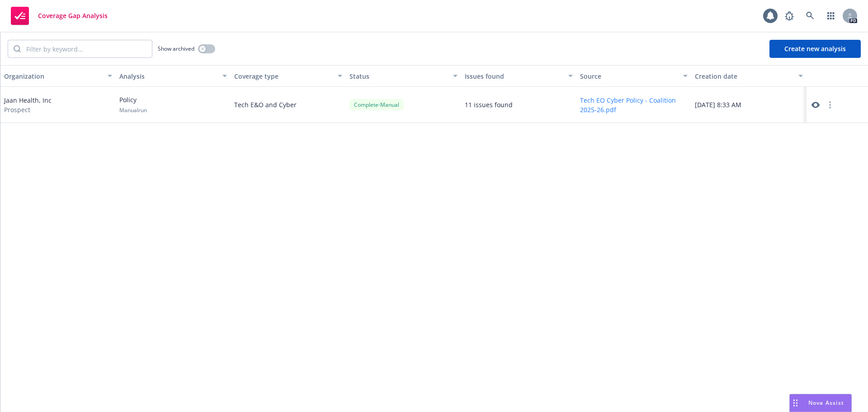  Describe the element at coordinates (634, 76) in the screenshot. I see `button: Source` at that location.